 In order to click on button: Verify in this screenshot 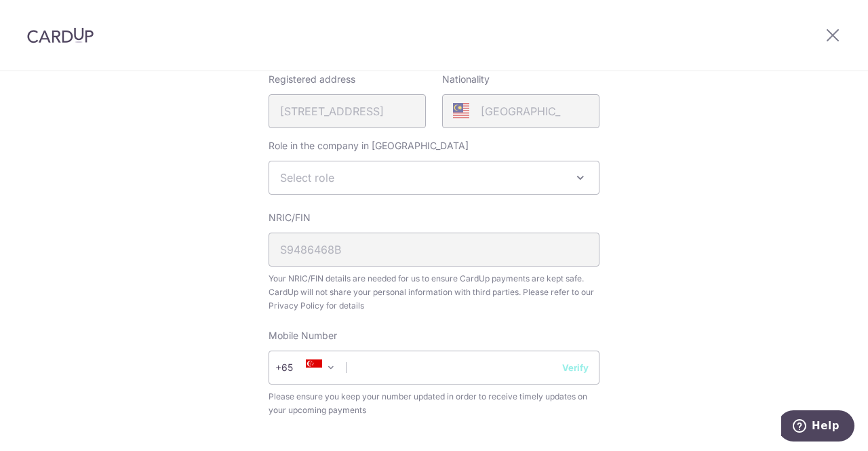, I will do `click(575, 367)`.